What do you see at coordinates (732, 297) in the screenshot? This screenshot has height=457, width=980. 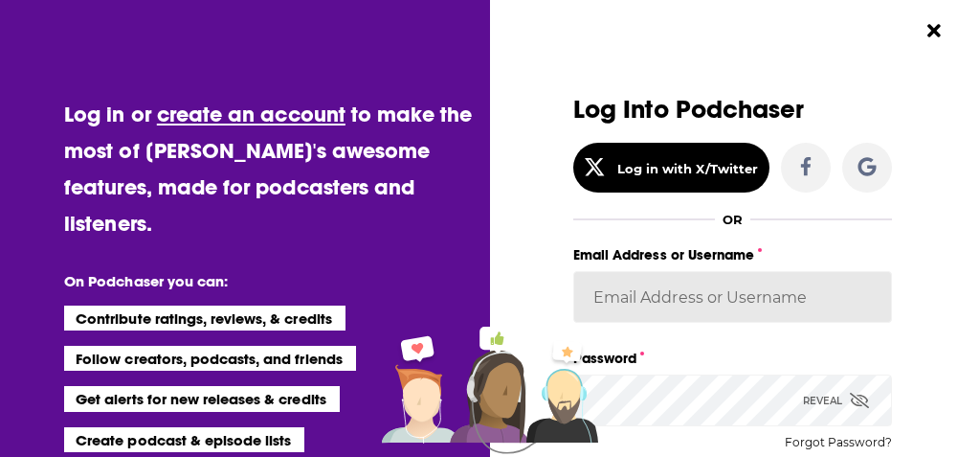 I see `input: Email Address or Username` at bounding box center [732, 297].